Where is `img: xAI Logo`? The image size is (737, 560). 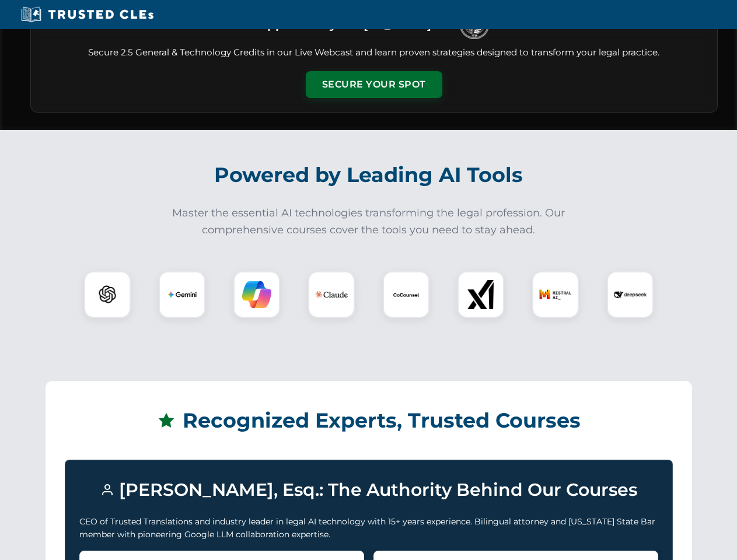 img: xAI Logo is located at coordinates (481, 295).